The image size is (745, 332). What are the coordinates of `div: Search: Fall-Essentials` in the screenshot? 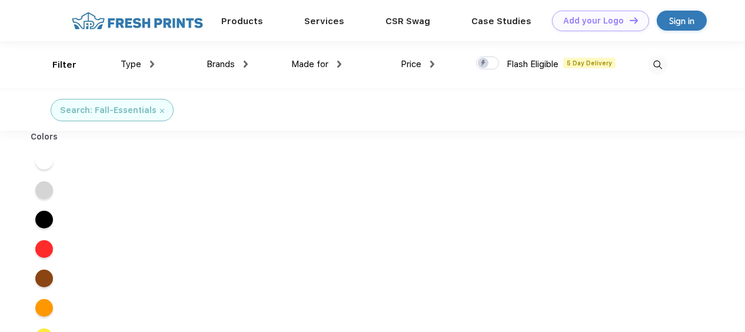 It's located at (108, 110).